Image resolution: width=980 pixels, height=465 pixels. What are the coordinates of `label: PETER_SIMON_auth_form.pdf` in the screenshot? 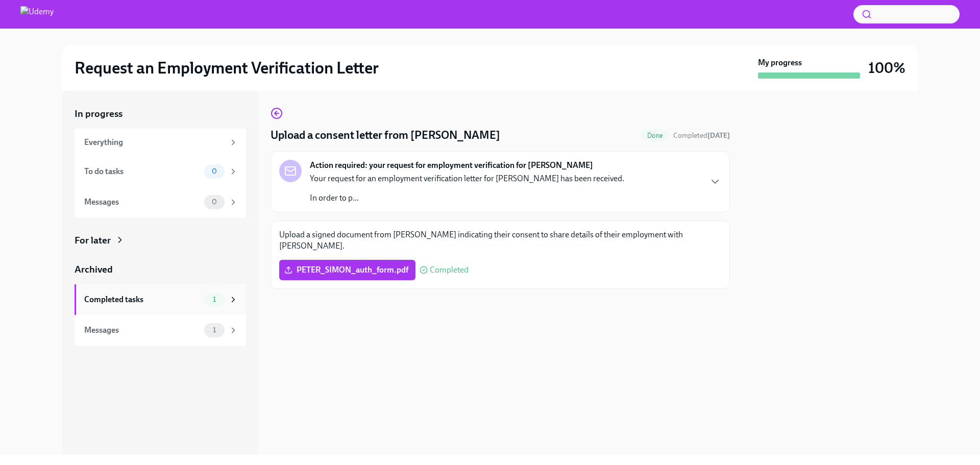 It's located at (347, 270).